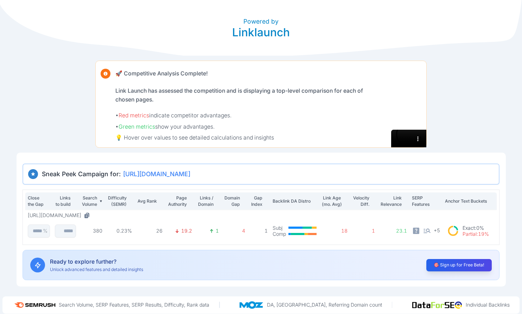  Describe the element at coordinates (89, 201) in the screenshot. I see `p: Search Volume` at that location.